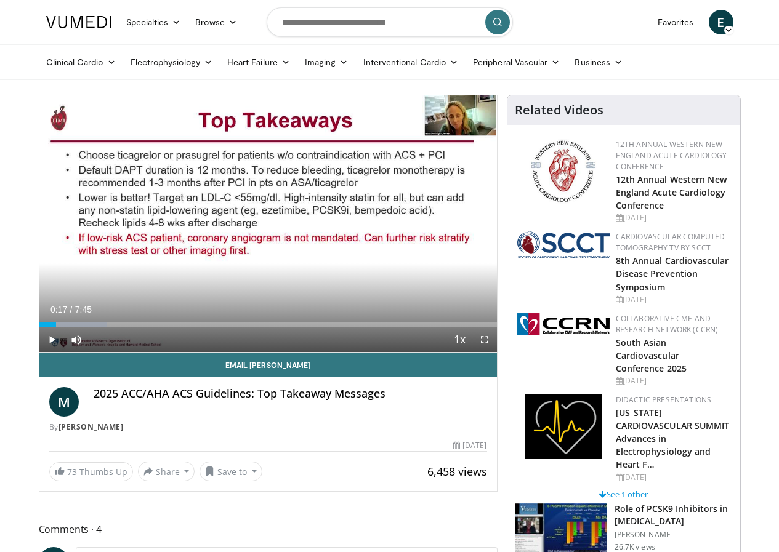  What do you see at coordinates (268, 325) in the screenshot?
I see `div: Progress Bar` at bounding box center [268, 325].